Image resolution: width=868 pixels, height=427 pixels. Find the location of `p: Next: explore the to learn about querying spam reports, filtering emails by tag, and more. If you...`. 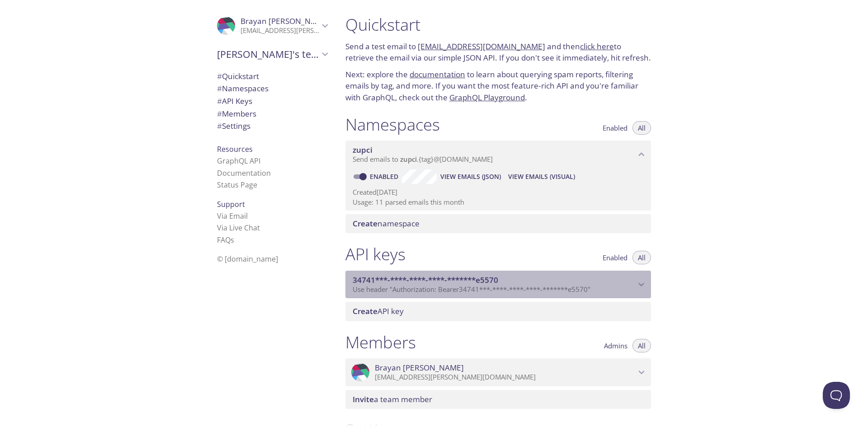

p: Next: explore the to learn about querying spam reports, filtering emails by tag, and more. If you... is located at coordinates (498, 86).